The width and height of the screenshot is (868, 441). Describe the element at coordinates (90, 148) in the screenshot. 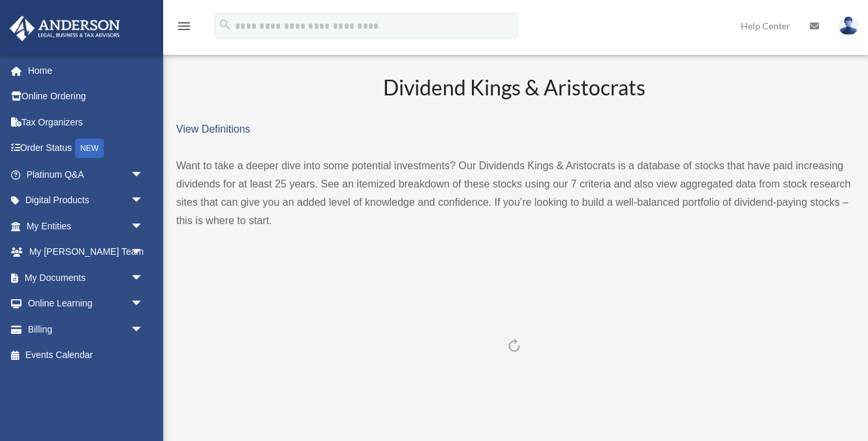

I see `div: NEW` at that location.